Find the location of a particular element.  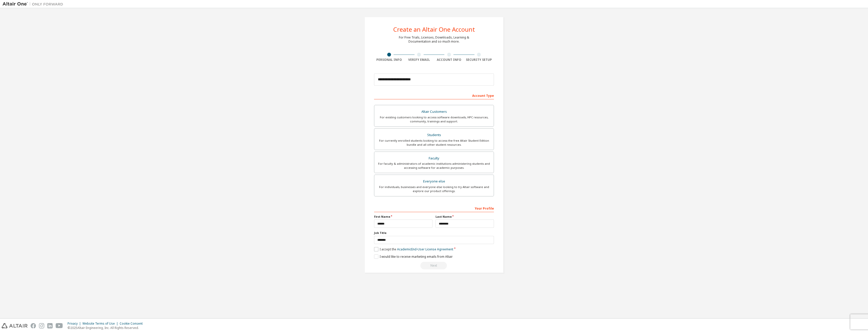

div: Website Terms of Use is located at coordinates (101, 324).